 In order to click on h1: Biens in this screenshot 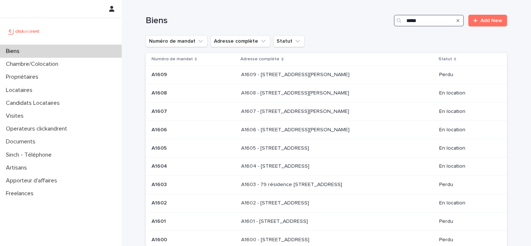, I will do `click(268, 21)`.